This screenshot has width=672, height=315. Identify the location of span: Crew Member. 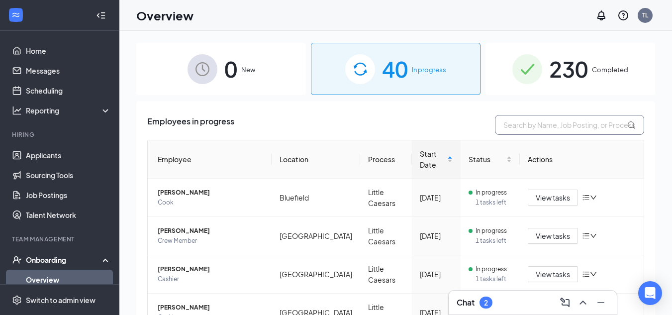
(210, 241).